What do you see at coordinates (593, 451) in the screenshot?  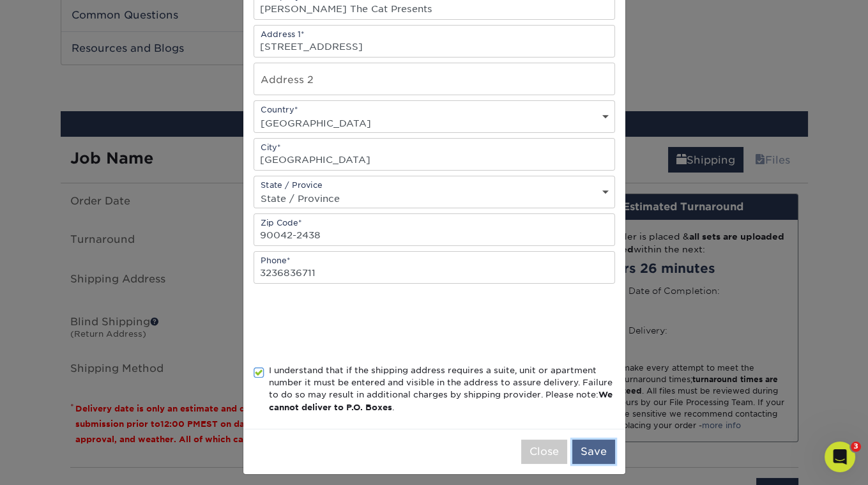 I see `button: Save` at bounding box center [593, 451].